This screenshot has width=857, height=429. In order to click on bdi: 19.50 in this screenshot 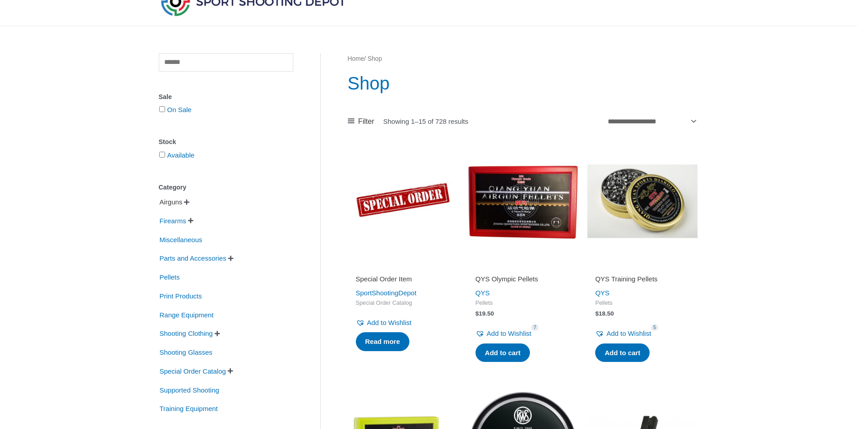, I will do `click(484, 313)`.